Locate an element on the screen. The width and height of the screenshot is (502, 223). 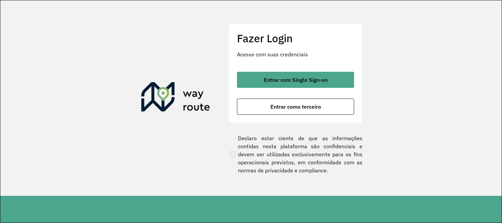
span: Entrar com Single Sign-on is located at coordinates (296, 80).